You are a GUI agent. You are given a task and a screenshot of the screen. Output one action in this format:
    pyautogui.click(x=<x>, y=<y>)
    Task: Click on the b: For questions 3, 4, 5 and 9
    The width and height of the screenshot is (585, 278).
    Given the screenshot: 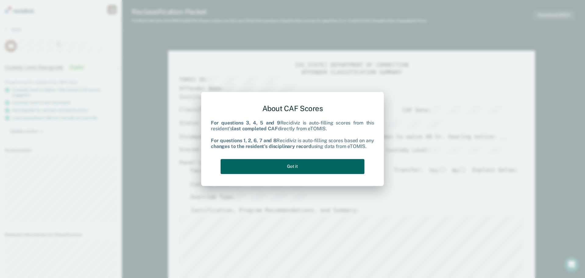 What is the action you would take?
    pyautogui.click(x=246, y=123)
    